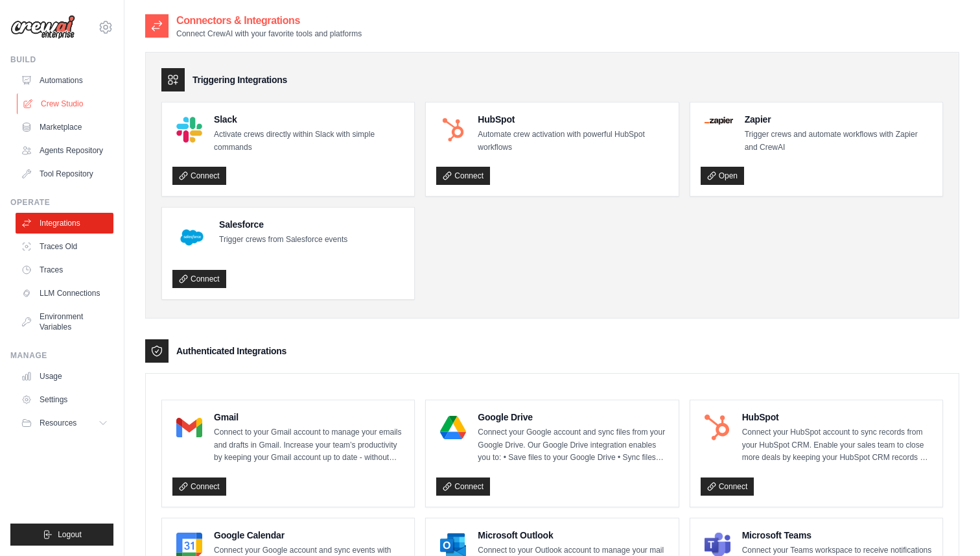 Image resolution: width=980 pixels, height=556 pixels. I want to click on p: Activate crews directly within Slack with simple commands, so click(308, 141).